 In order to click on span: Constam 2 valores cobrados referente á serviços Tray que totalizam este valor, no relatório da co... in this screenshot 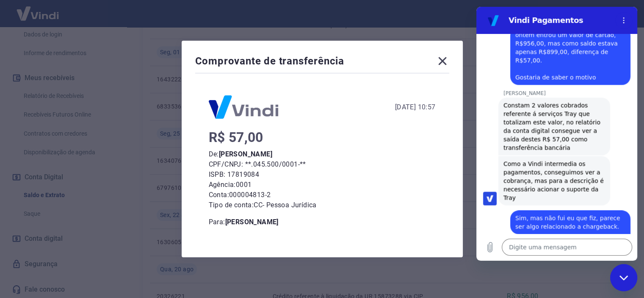, I will do `click(78, 120)`.